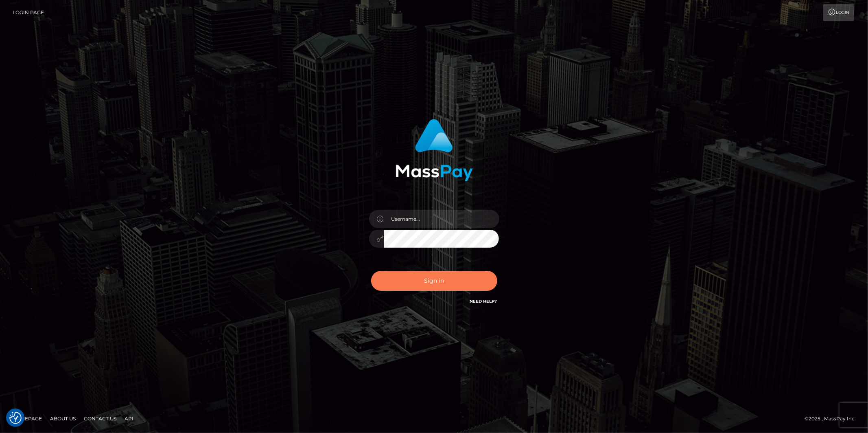 Image resolution: width=868 pixels, height=433 pixels. What do you see at coordinates (63, 418) in the screenshot?
I see `a: About Us` at bounding box center [63, 418].